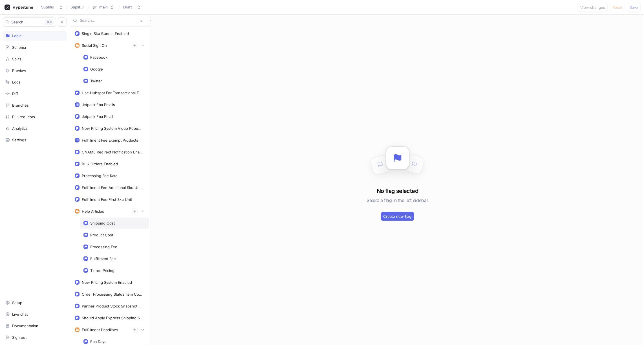 The image size is (644, 345). What do you see at coordinates (20, 315) in the screenshot?
I see `div: Live chat` at bounding box center [20, 315].